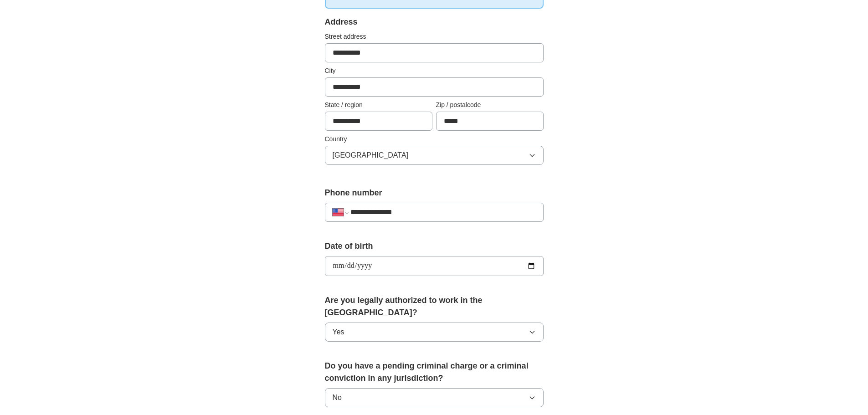 This screenshot has width=868, height=415. Describe the element at coordinates (434, 373) in the screenshot. I see `label: Do you have a pending criminal charge or a criminal conviction in any jurisdiction?` at that location.